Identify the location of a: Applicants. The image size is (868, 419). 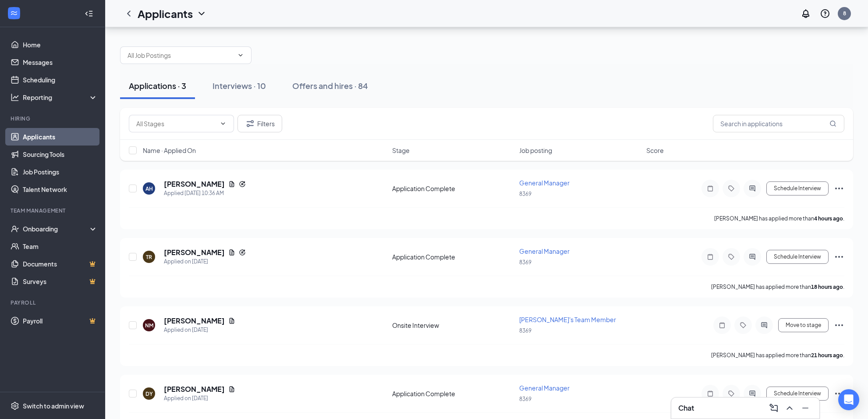
(60, 137).